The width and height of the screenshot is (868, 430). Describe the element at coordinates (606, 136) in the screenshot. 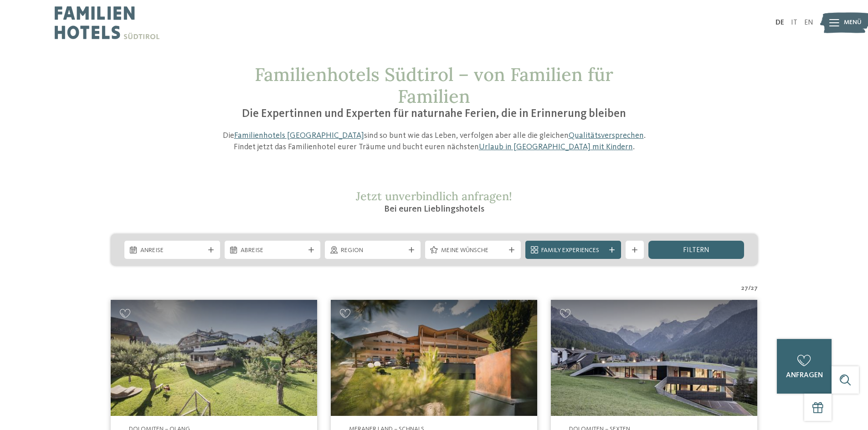

I see `a: Qualitätsversprechen` at that location.